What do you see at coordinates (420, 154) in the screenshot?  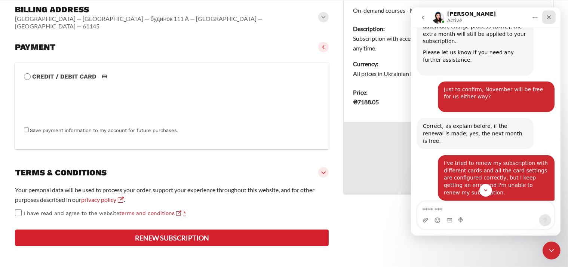 I see `th: Tax` at bounding box center [420, 154].